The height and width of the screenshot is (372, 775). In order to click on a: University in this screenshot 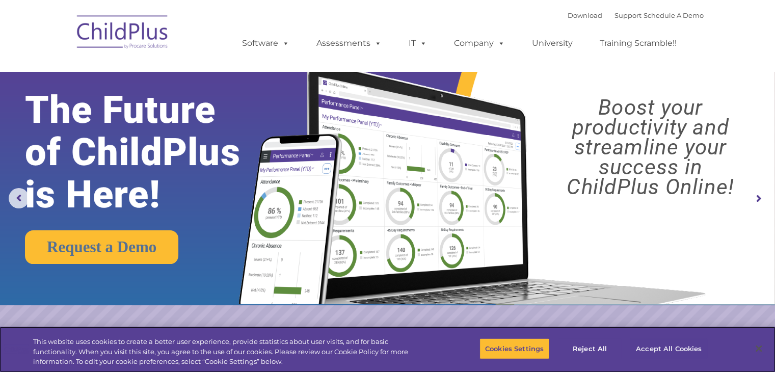, I will do `click(552, 43)`.